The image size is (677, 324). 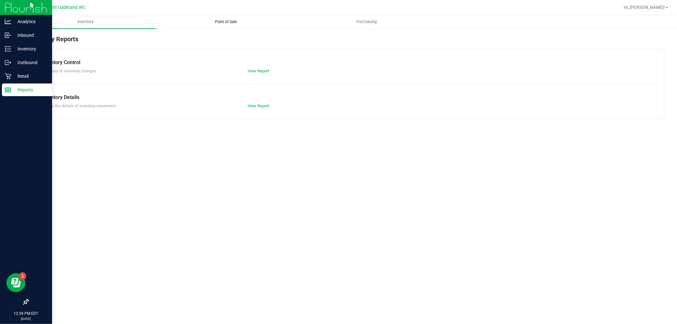 What do you see at coordinates (26, 314) in the screenshot?
I see `p: 12:59 PM EDT` at bounding box center [26, 314].